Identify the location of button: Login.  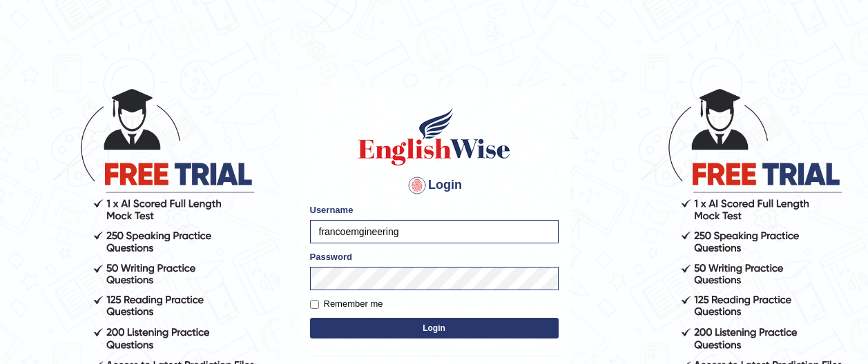
(435, 329).